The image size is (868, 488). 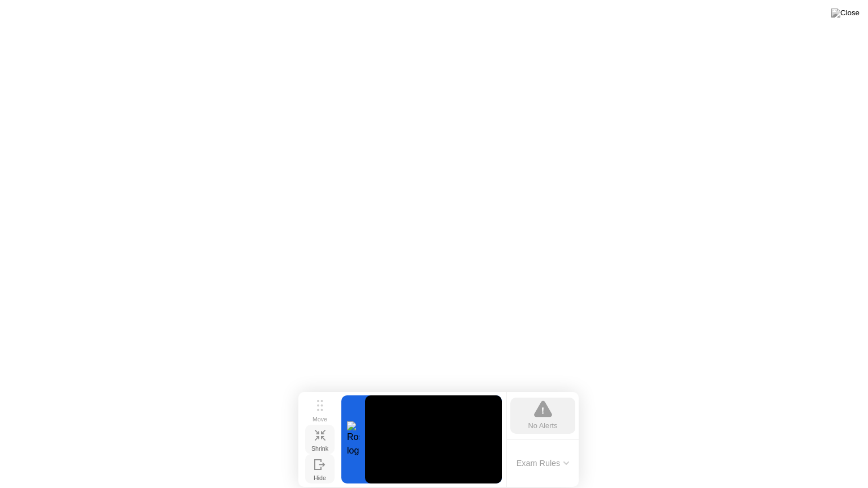 I want to click on div: Shrink, so click(x=320, y=449).